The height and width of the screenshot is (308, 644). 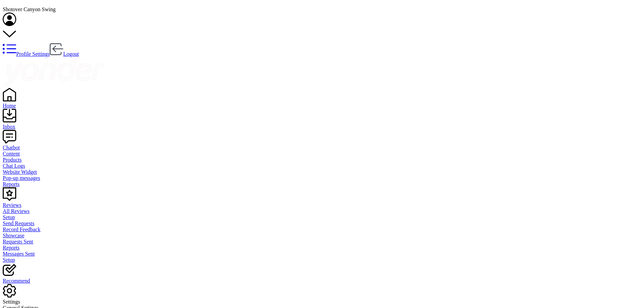 What do you see at coordinates (53, 72) in the screenshot?
I see `img: yonder-white-logo.png` at bounding box center [53, 72].